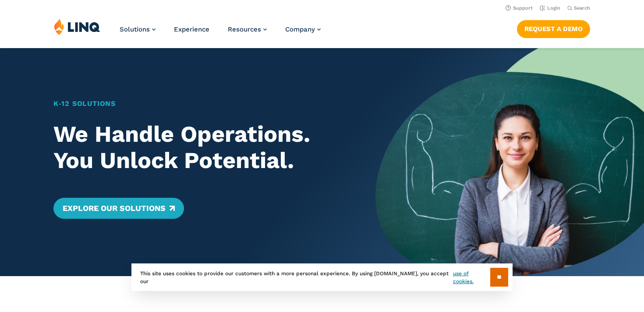  Describe the element at coordinates (220, 33) in the screenshot. I see `nav: Primary Navigation` at that location.